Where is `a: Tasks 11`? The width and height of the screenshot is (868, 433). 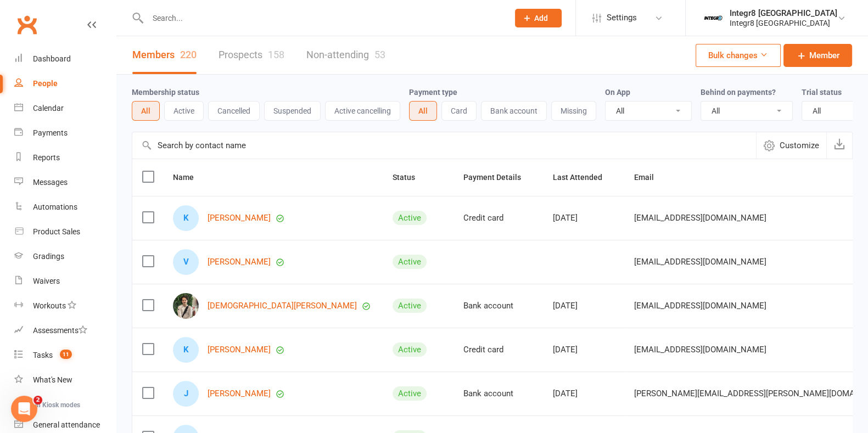
a: Tasks 11 is located at coordinates (65, 355).